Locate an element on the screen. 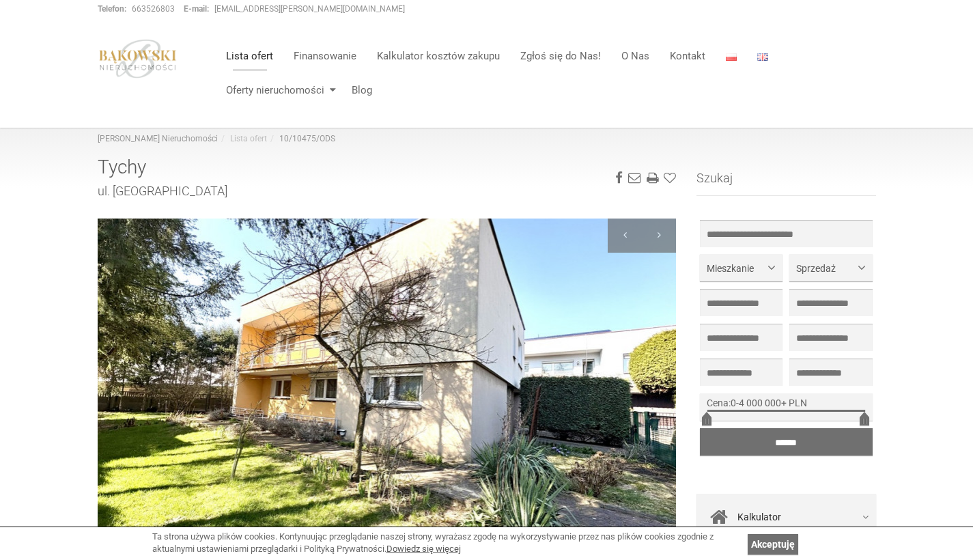 The width and height of the screenshot is (973, 560). span: Cena: is located at coordinates (719, 403).